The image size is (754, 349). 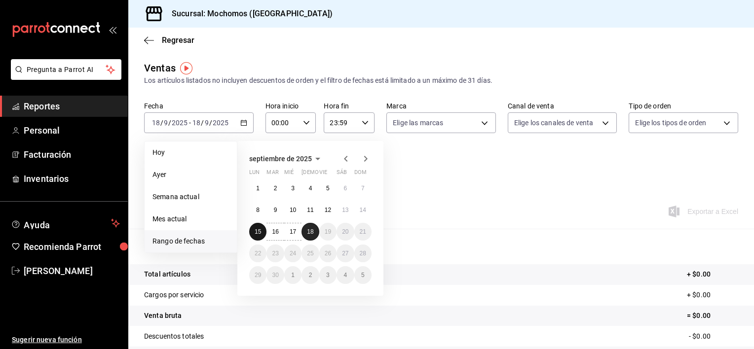 I want to click on button: 17 de septiembre de 2025, so click(x=293, y=232).